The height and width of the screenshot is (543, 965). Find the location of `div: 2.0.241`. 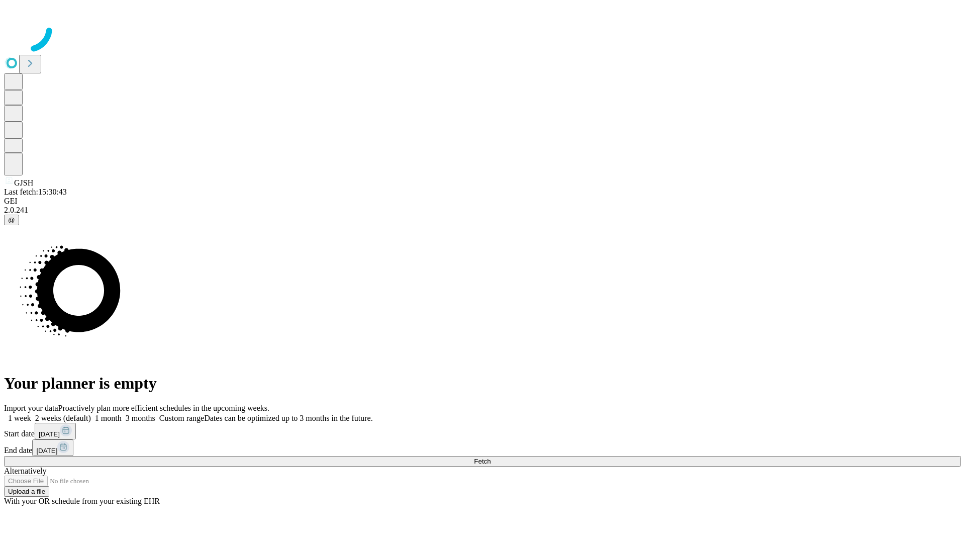

div: 2.0.241 is located at coordinates (482, 210).